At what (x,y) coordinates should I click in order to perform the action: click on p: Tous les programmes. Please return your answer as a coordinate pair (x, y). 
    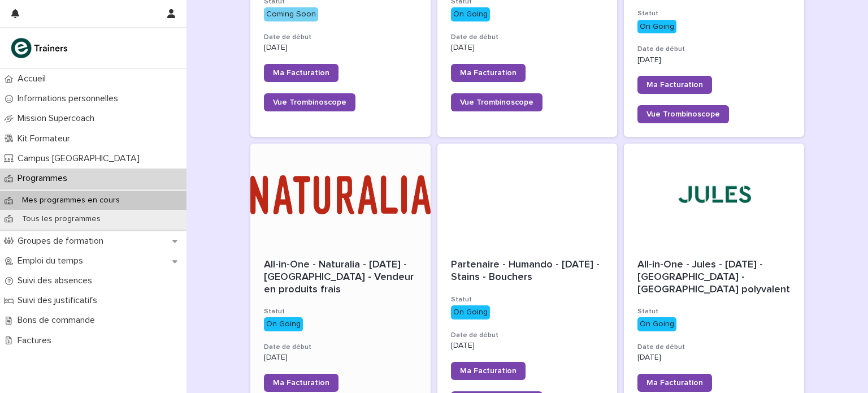
    Looking at the image, I should click on (61, 218).